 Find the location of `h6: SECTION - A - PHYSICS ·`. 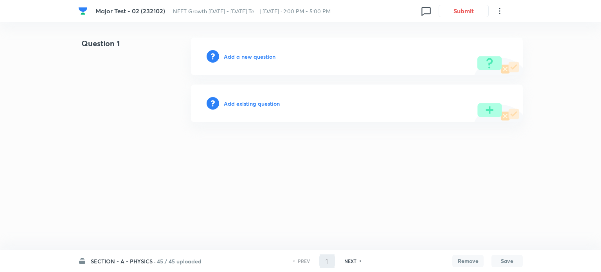

h6: SECTION - A - PHYSICS · is located at coordinates (123, 261).